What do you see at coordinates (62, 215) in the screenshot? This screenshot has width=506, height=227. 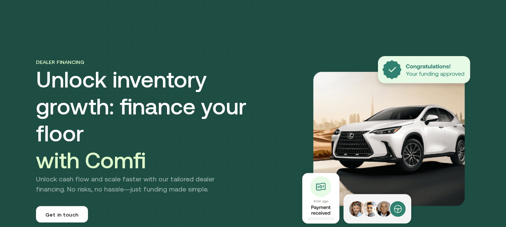 I see `span: Get in touch` at bounding box center [62, 215].